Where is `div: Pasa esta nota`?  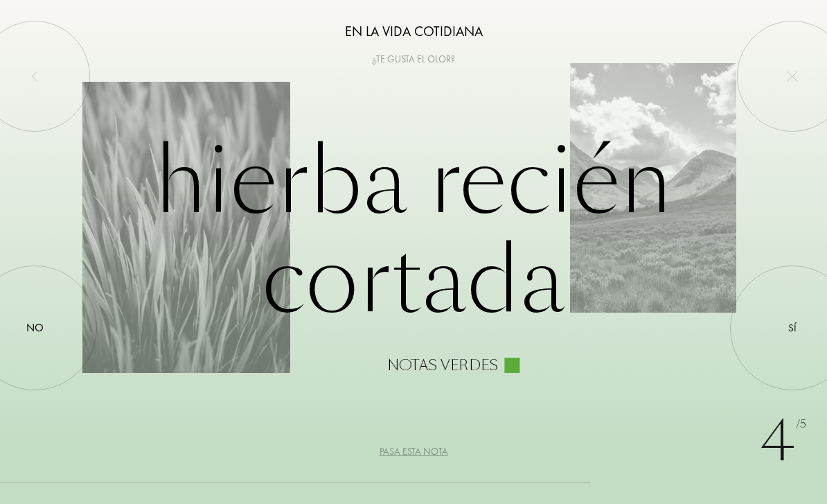 div: Pasa esta nota is located at coordinates (414, 451).